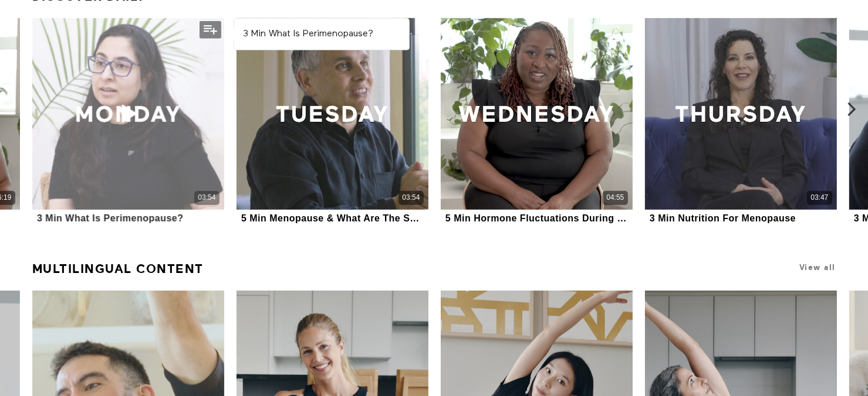 The height and width of the screenshot is (396, 868). What do you see at coordinates (818, 267) in the screenshot?
I see `span: View all` at bounding box center [818, 267].